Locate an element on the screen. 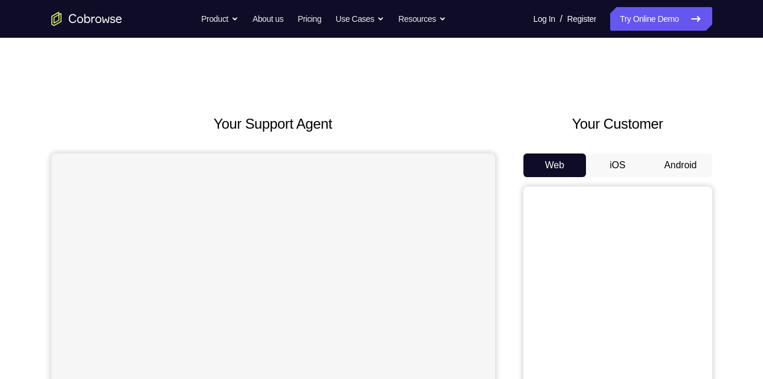  h2: Your Customer is located at coordinates (618, 124).